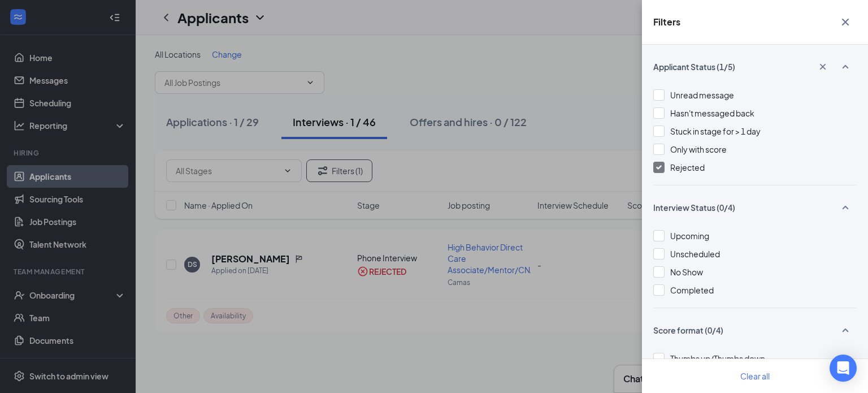 This screenshot has width=868, height=393. Describe the element at coordinates (659, 168) in the screenshot. I see `img: checkbox` at that location.